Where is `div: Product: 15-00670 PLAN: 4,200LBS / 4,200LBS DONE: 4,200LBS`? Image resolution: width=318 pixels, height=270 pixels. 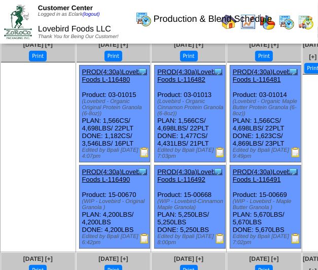 div: Product: 15-00670 PLAN: 4,200LBS / 4,200LBS DONE: 4,200LBS is located at coordinates (115, 207).